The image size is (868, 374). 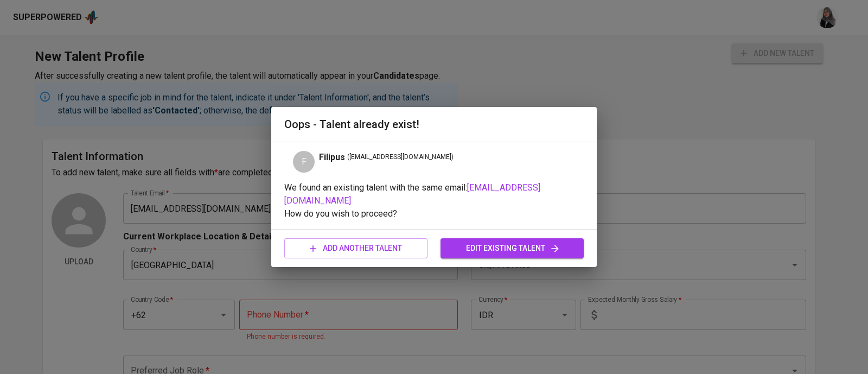 I want to click on div: F, so click(x=303, y=162).